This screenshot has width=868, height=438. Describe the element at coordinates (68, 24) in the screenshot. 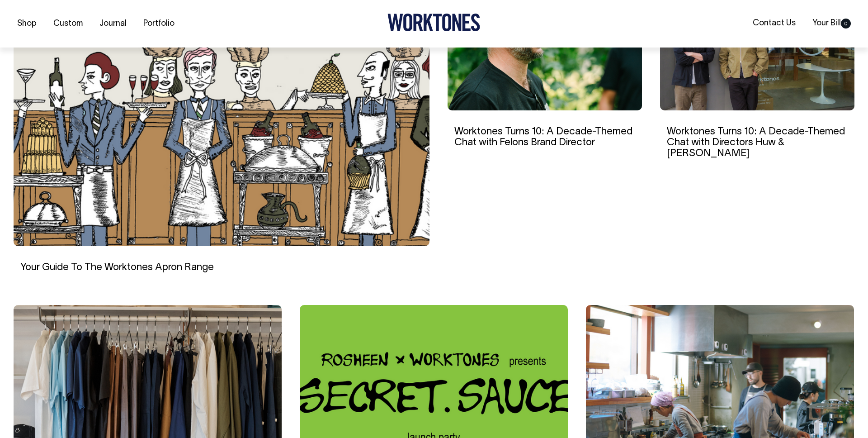

I see `a: Custom` at that location.